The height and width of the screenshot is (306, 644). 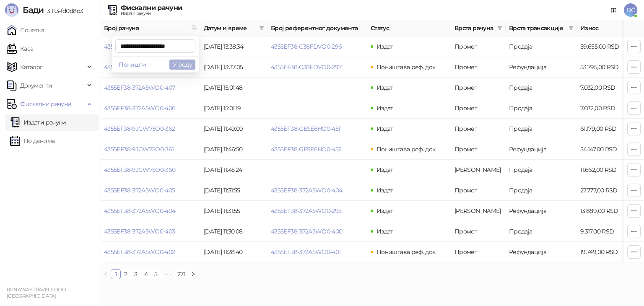 What do you see at coordinates (105, 274) in the screenshot?
I see `button: left` at bounding box center [105, 274].